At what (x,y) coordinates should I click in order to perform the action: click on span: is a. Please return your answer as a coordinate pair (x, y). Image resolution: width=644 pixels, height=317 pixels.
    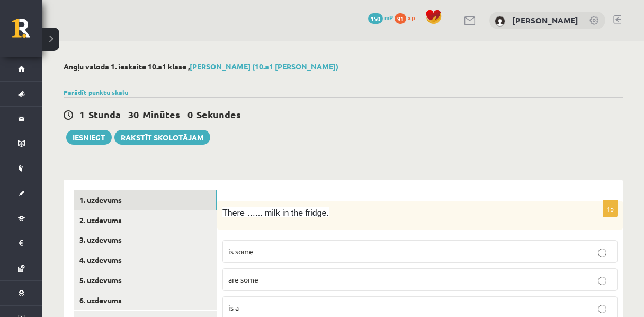
    Looking at the image, I should click on (233, 307).